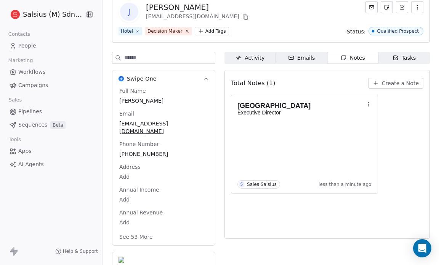 The height and width of the screenshot is (265, 439). What do you see at coordinates (241, 185) in the screenshot?
I see `div: S` at bounding box center [241, 185].